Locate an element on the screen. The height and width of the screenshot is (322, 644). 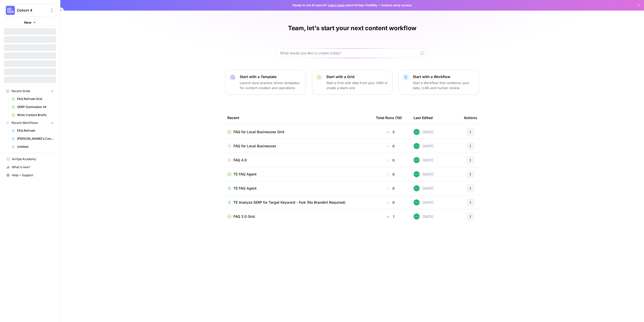
span: FAQ 3.0 Grid is located at coordinates (244, 216).